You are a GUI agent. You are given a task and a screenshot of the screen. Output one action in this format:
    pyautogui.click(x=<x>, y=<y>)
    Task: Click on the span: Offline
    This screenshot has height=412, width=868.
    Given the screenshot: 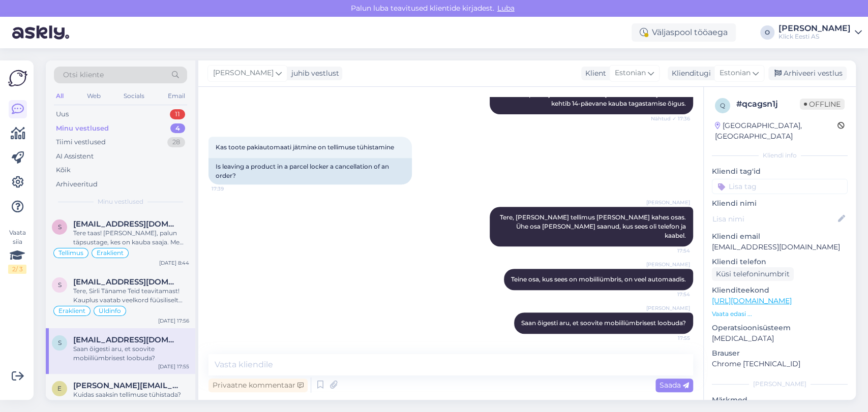 What is the action you would take?
    pyautogui.click(x=823, y=104)
    